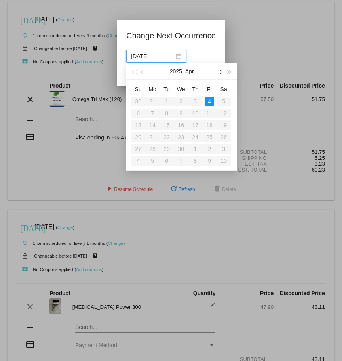 The height and width of the screenshot is (361, 342). Describe the element at coordinates (190, 71) in the screenshot. I see `button: Apr` at that location.